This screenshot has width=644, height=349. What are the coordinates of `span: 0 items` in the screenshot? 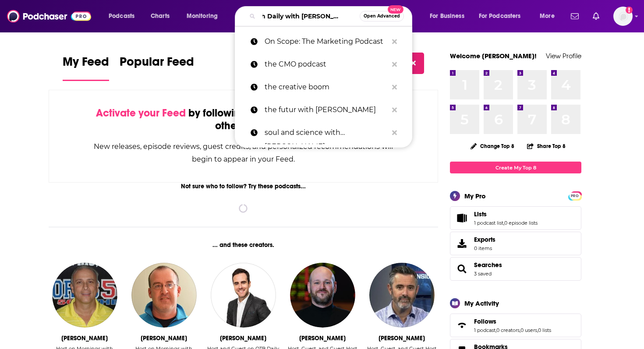 It's located at (485, 248).